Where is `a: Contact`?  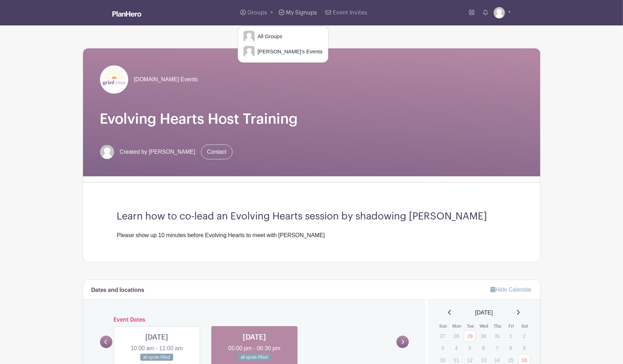 a: Contact is located at coordinates (216, 152).